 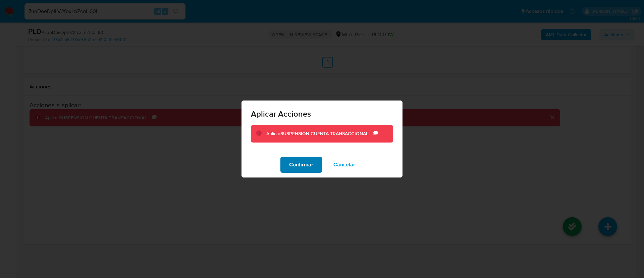 What do you see at coordinates (319, 134) in the screenshot?
I see `div: Aplicar` at bounding box center [319, 134].